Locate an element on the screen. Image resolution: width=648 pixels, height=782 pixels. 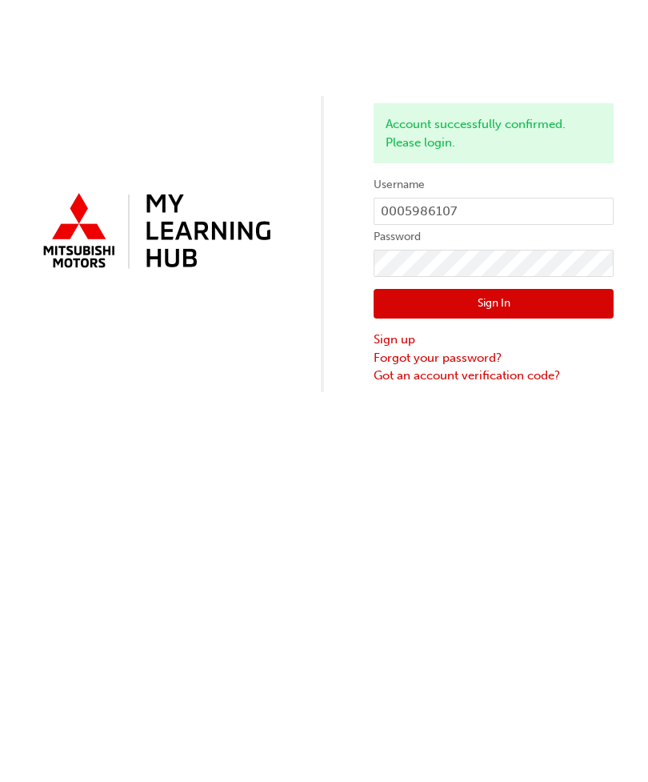
label: Username is located at coordinates (494, 185).